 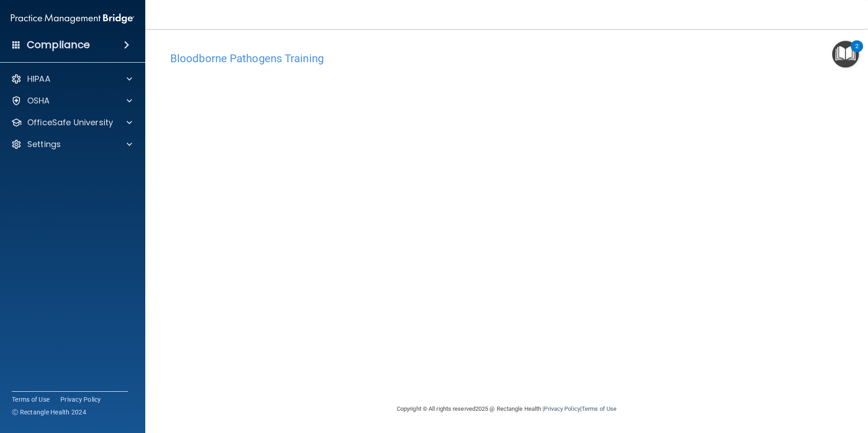 I want to click on p: HIPAA, so click(x=39, y=79).